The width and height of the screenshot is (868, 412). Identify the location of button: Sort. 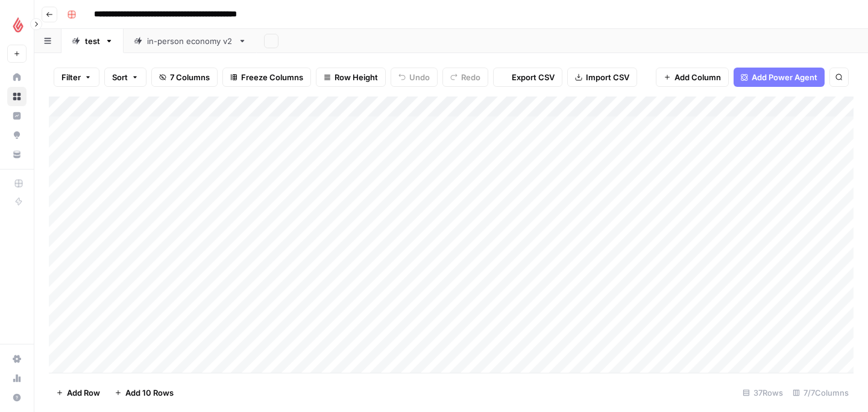
(126, 77).